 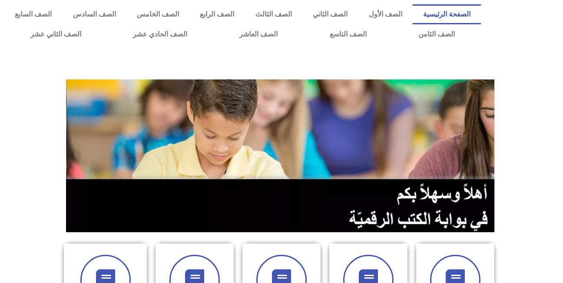 What do you see at coordinates (56, 34) in the screenshot?
I see `a: الصف الثاني عشر` at bounding box center [56, 34].